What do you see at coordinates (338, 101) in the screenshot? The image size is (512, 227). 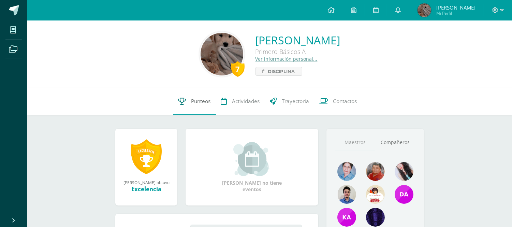 I see `a: Contactos` at bounding box center [338, 101].